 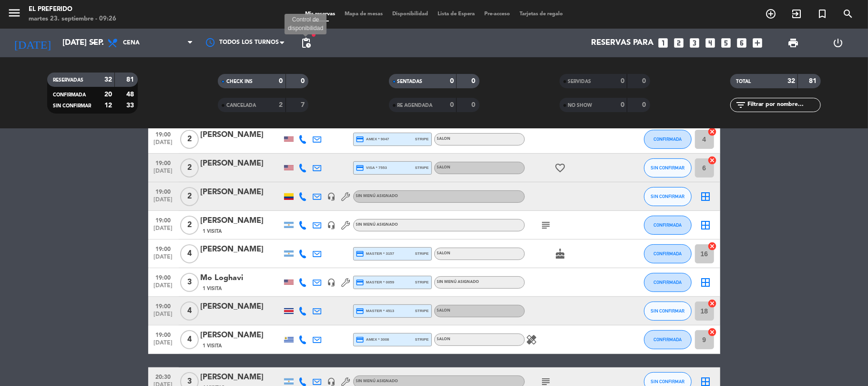 I want to click on i: favorite_border, so click(x=560, y=168).